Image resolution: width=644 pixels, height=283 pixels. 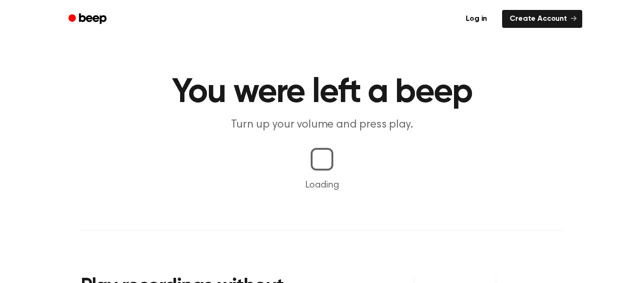 I want to click on a: Beep, so click(x=88, y=19).